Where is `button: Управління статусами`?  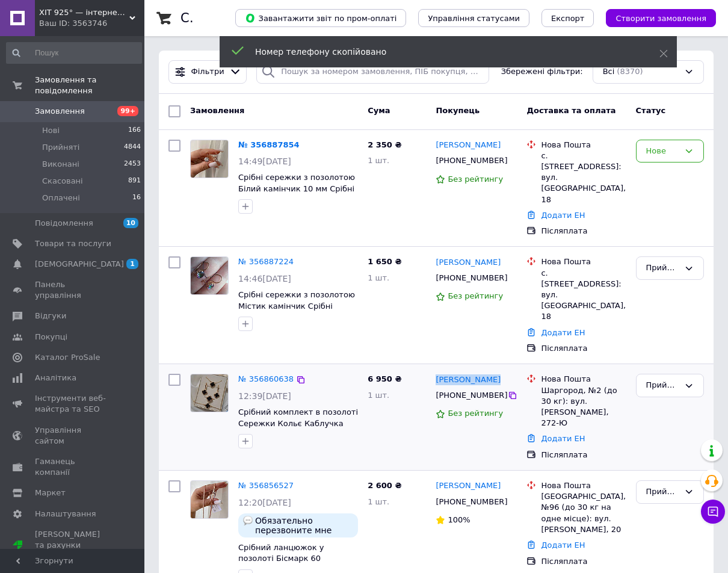
button: Управління статусами is located at coordinates (473, 18).